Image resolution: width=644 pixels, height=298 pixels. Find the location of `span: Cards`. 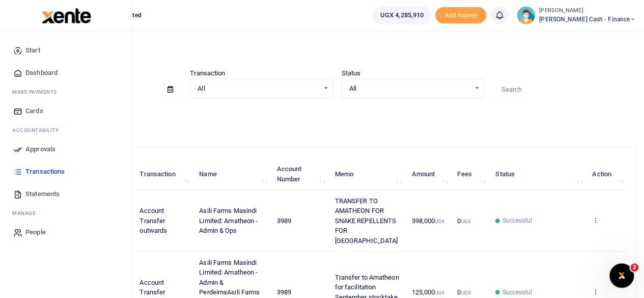

span: Cards is located at coordinates (34, 111).